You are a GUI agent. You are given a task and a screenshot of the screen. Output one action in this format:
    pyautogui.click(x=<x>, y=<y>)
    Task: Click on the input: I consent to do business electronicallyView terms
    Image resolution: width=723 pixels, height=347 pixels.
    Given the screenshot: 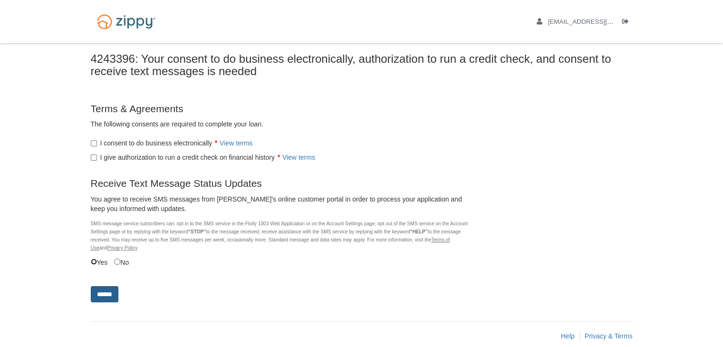 What is the action you would take?
    pyautogui.click(x=94, y=143)
    